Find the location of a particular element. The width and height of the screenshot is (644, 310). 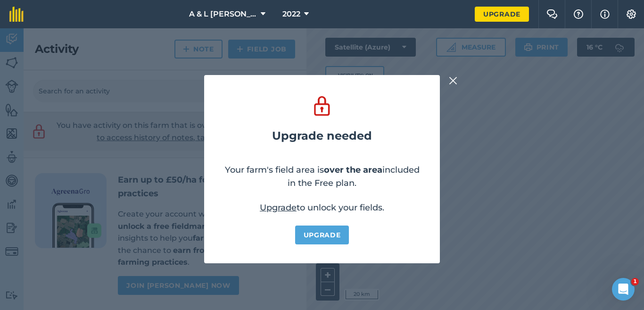

img: A cog icon is located at coordinates (631, 14).